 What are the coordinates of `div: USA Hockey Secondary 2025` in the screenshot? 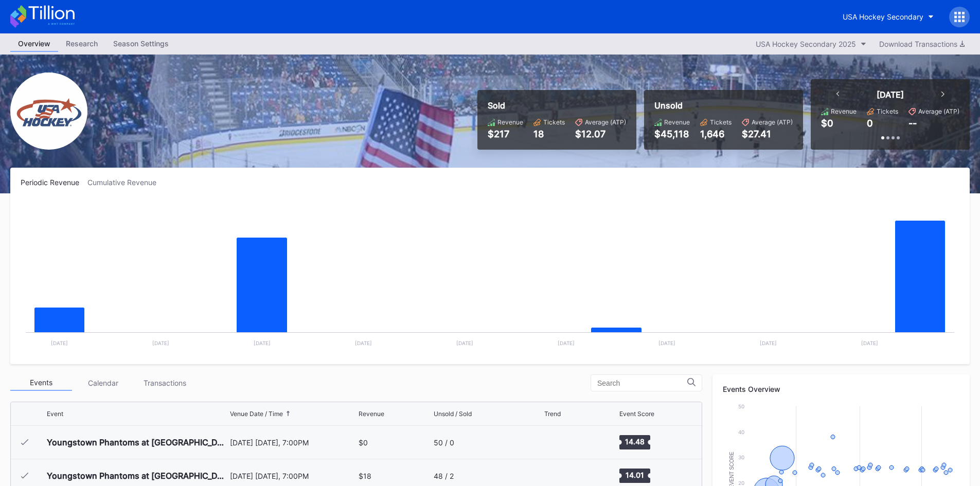 It's located at (806, 44).